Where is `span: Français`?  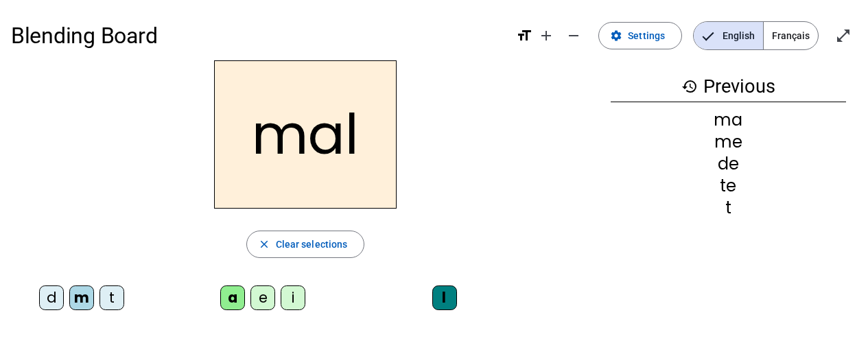 span: Français is located at coordinates (791, 35).